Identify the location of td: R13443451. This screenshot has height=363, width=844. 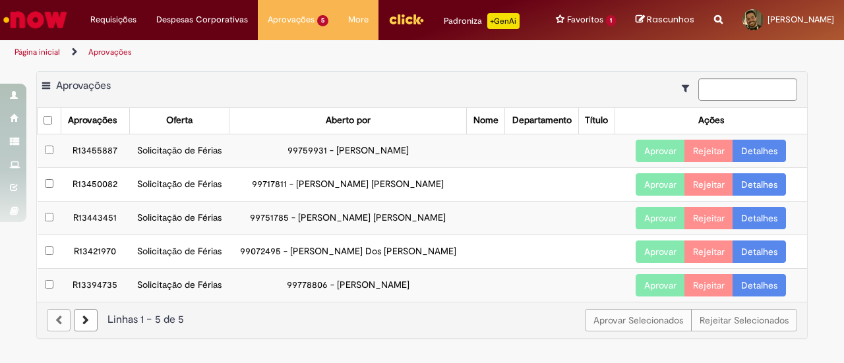
(95, 218).